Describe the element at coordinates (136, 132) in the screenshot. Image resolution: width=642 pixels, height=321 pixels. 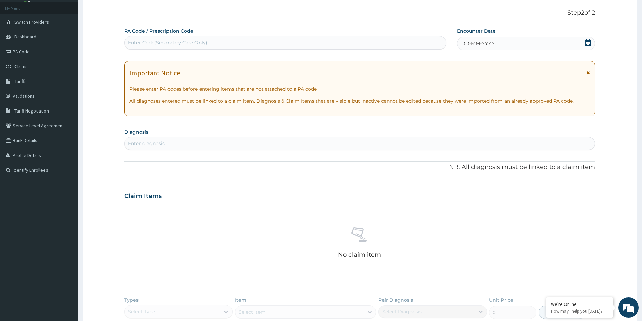
I see `label: Diagnosis` at that location.